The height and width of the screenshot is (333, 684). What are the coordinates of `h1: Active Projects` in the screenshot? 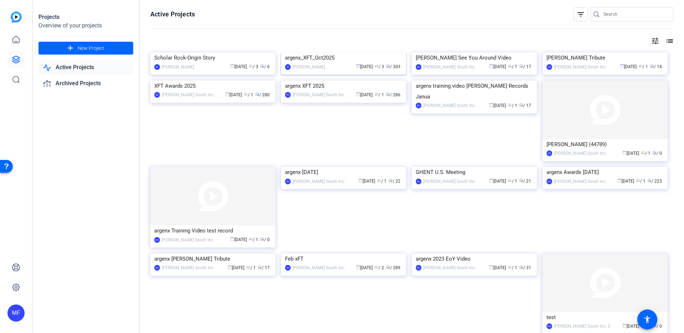 It's located at (173, 14).